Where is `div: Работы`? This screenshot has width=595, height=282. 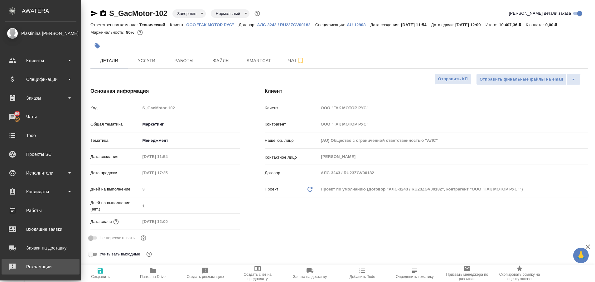
div: Работы is located at coordinates (41, 210).